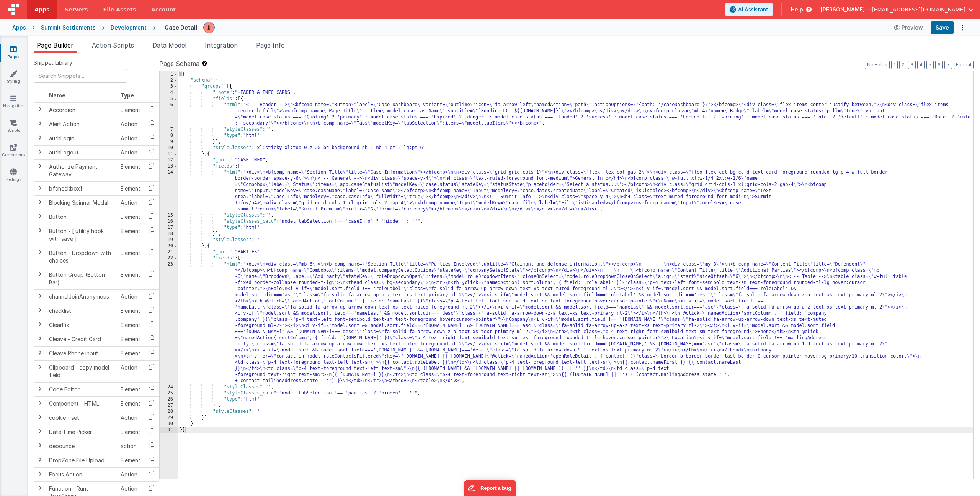 The height and width of the screenshot is (496, 980). I want to click on div: 18, so click(169, 233).